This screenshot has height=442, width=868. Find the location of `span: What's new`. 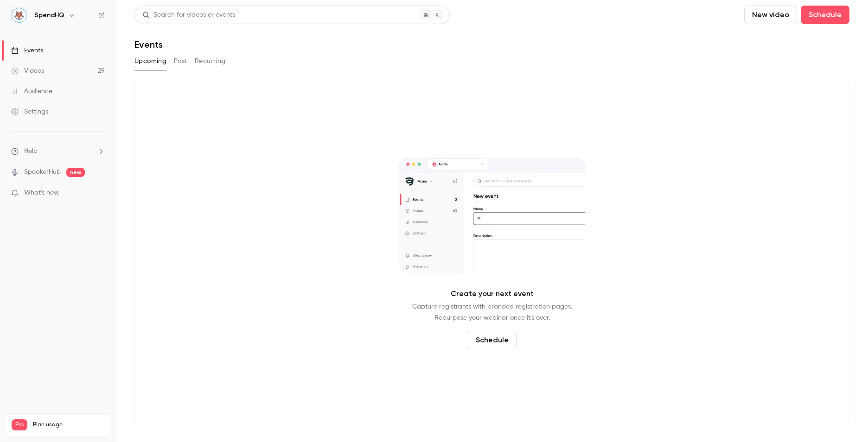

span: What's new is located at coordinates (41, 192).